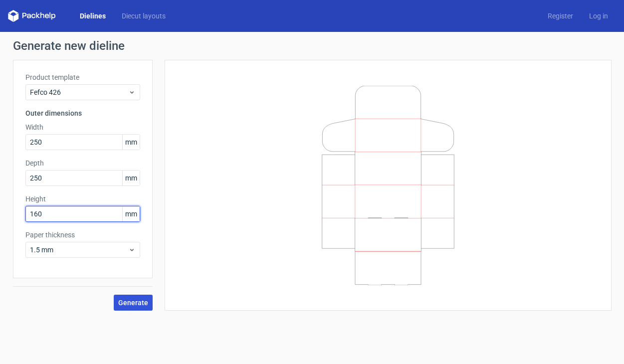  I want to click on label: Depth, so click(83, 163).